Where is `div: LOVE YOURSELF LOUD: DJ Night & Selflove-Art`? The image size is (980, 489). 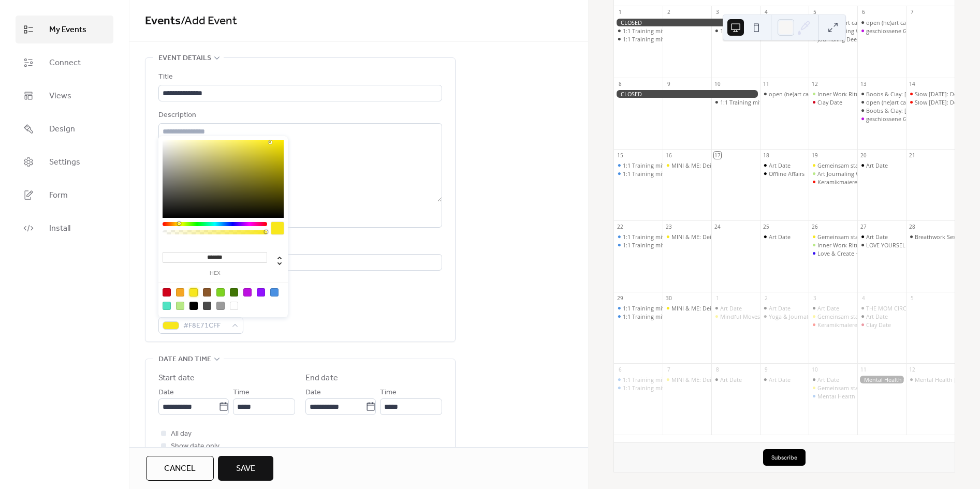 div: LOVE YOURSELF LOUD: DJ Night & Selflove-Art is located at coordinates (882, 245).